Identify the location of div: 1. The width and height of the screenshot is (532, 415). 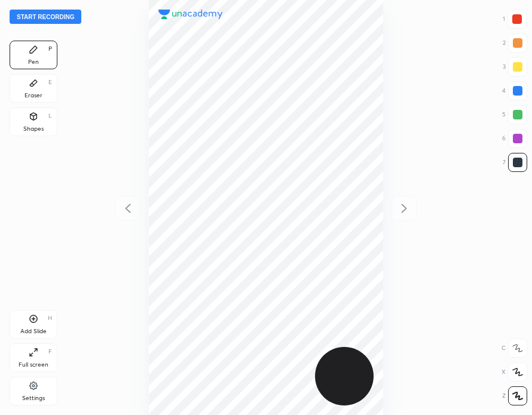
(514, 19).